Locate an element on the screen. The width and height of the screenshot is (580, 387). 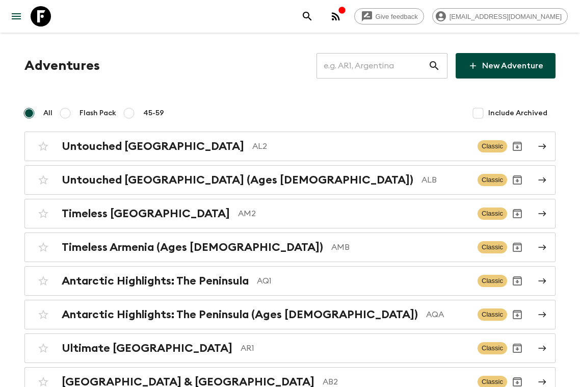
span: Give feedback is located at coordinates (397, 16).